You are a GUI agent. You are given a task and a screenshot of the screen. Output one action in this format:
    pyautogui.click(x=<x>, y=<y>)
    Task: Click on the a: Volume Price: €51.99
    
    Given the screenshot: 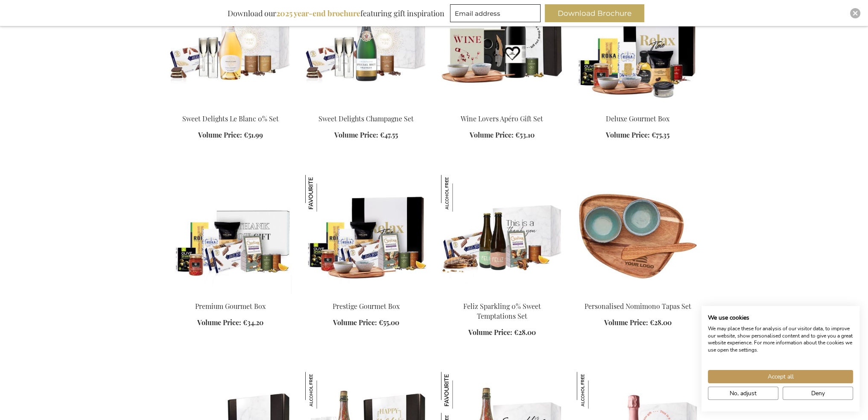 What is the action you would take?
    pyautogui.click(x=231, y=135)
    